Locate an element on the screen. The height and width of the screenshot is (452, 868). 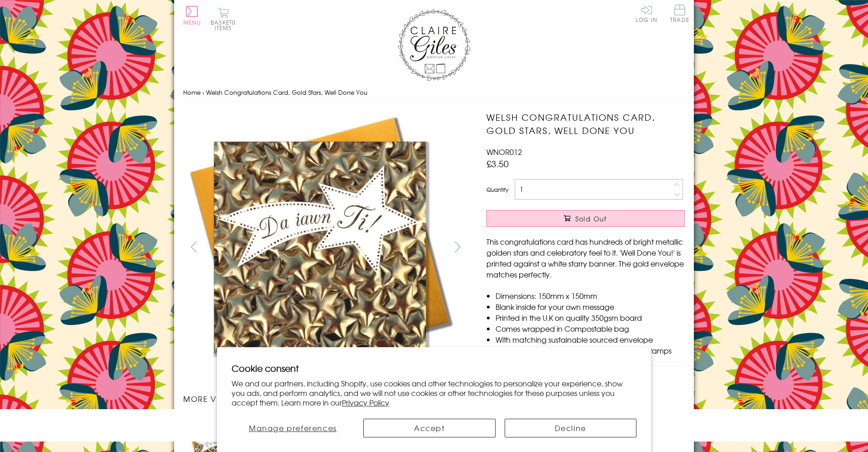
span: £3.50 is located at coordinates (497, 163).